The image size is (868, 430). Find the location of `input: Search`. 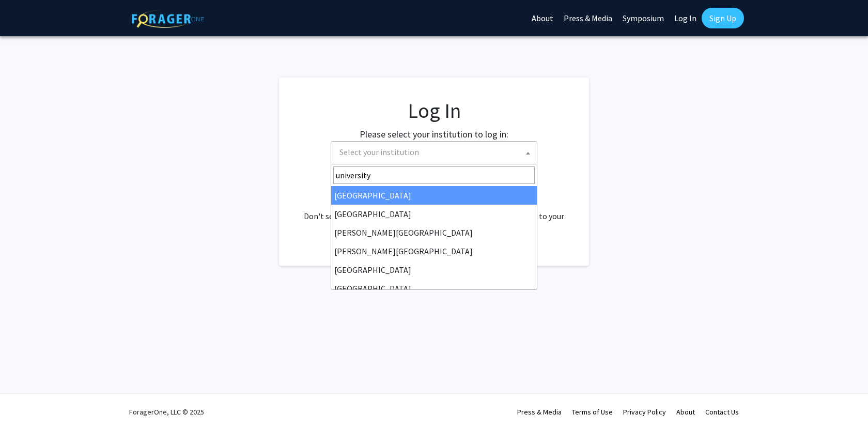

input: Search is located at coordinates (434, 175).